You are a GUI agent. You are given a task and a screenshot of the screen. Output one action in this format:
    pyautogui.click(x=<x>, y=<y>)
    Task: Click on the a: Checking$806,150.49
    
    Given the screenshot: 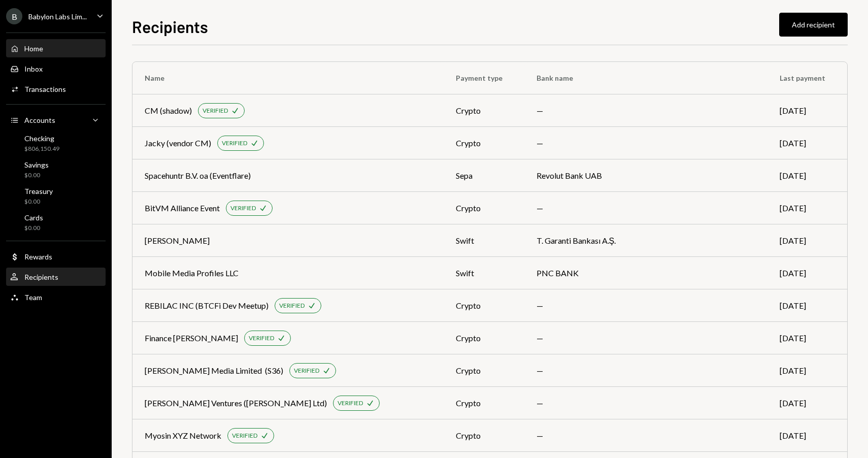 What is the action you would take?
    pyautogui.click(x=56, y=143)
    